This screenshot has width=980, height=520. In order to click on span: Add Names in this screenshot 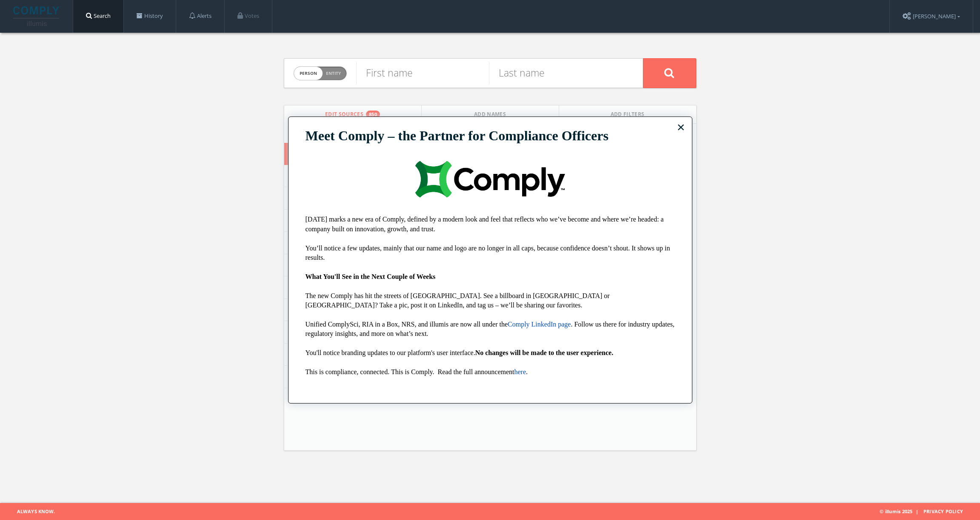, I will do `click(490, 115)`.